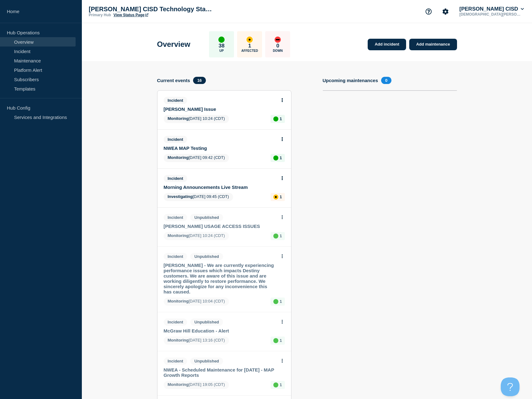 Image resolution: width=532 pixels, height=399 pixels. What do you see at coordinates (131, 15) in the screenshot?
I see `a: View Status Page` at bounding box center [131, 15].